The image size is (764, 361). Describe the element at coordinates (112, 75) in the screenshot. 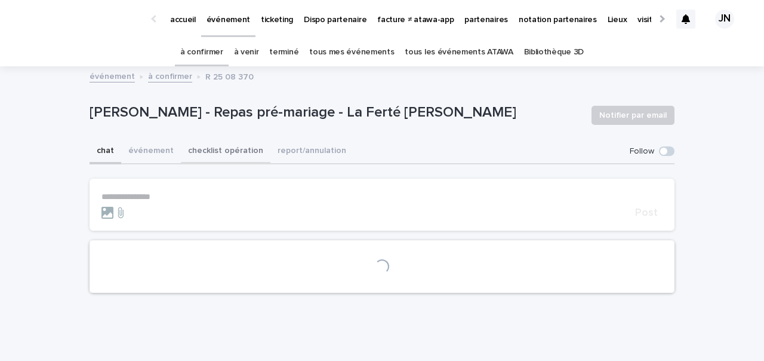

I see `a: événement` at that location.